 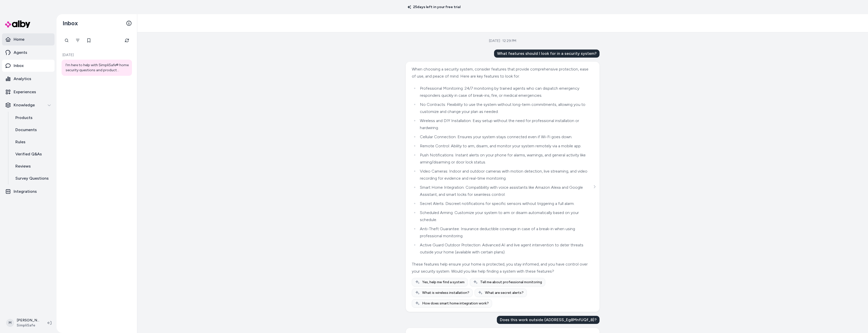 I want to click on img: alby Logo, so click(x=18, y=24).